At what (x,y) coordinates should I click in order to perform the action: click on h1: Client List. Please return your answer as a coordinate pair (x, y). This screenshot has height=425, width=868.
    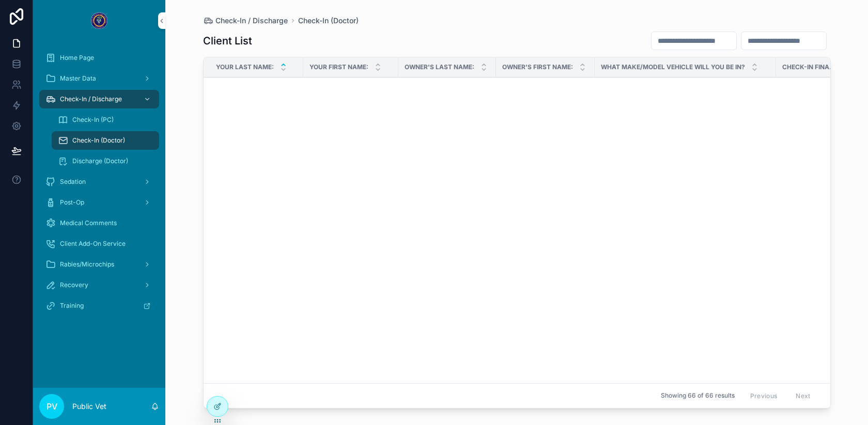
    Looking at the image, I should click on (228, 41).